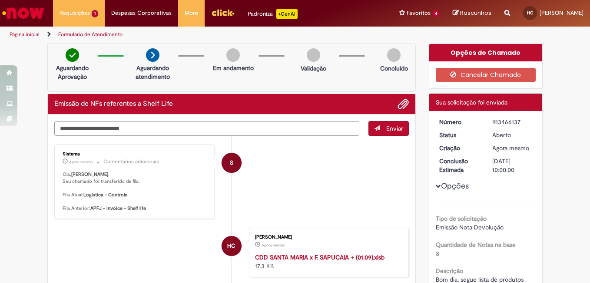  Describe the element at coordinates (389, 128) in the screenshot. I see `button: Enviar` at that location.